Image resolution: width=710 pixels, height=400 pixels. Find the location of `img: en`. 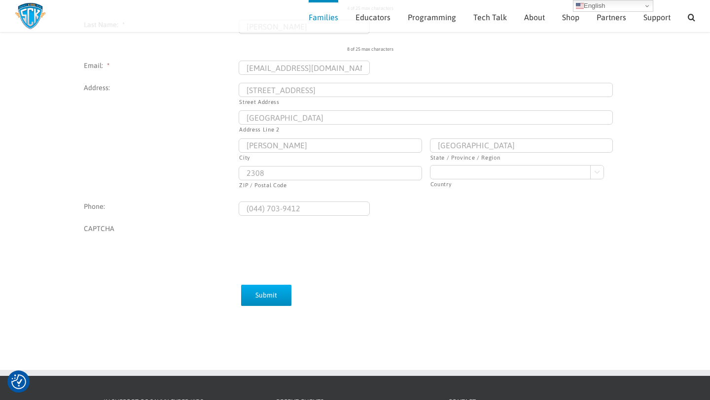

img: en is located at coordinates (579, 6).